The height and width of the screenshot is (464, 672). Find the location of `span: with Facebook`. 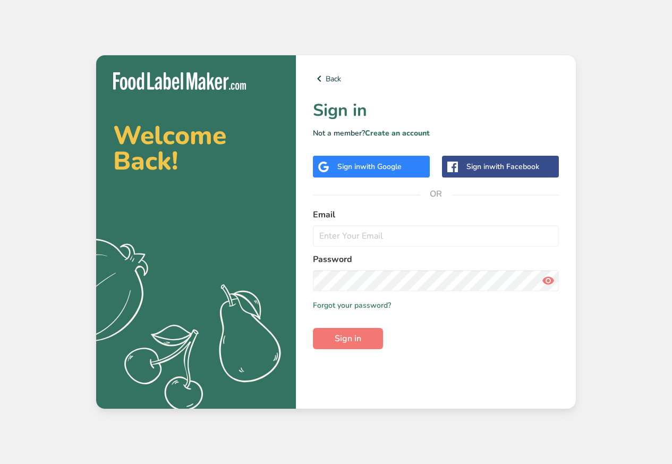

span: with Facebook is located at coordinates (514, 166).